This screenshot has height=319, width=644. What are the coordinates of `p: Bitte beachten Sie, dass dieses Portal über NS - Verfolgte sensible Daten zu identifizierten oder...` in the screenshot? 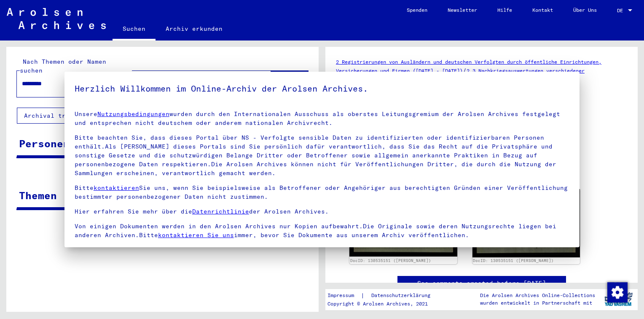 It's located at (322, 155).